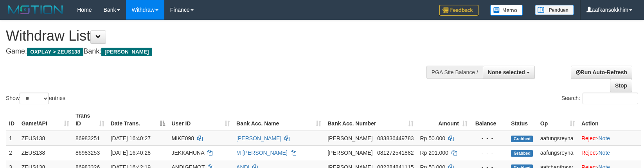  What do you see at coordinates (395, 153) in the screenshot?
I see `span: Copy 081272541882 to clipboard` at bounding box center [395, 153].